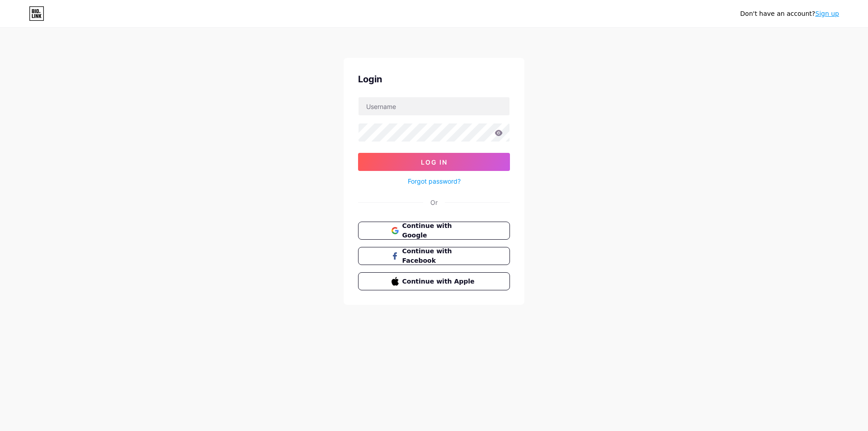 This screenshot has width=868, height=431. What do you see at coordinates (790, 14) in the screenshot?
I see `div: Don't have an account?` at bounding box center [790, 14].